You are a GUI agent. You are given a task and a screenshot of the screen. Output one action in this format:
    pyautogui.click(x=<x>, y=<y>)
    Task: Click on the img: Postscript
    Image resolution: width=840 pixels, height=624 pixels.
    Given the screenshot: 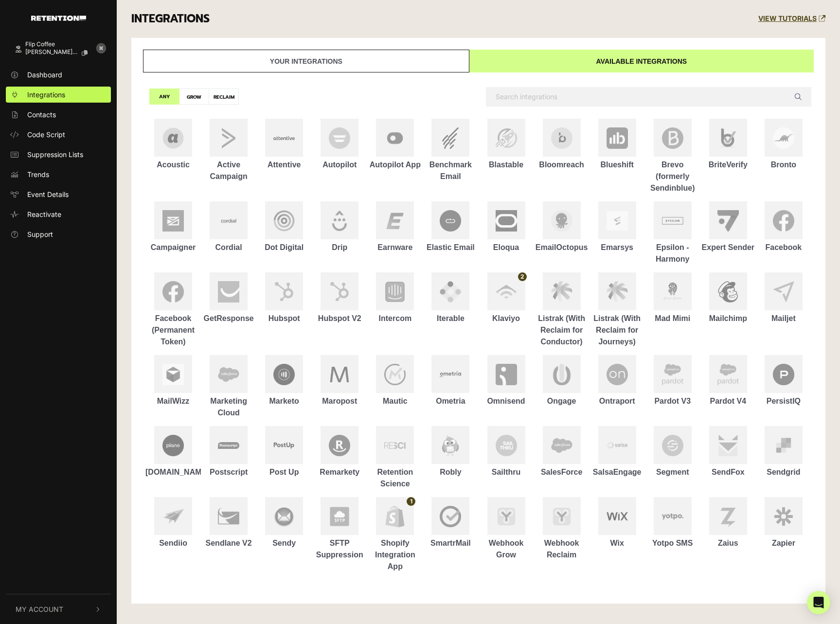 What is the action you would take?
    pyautogui.click(x=229, y=446)
    